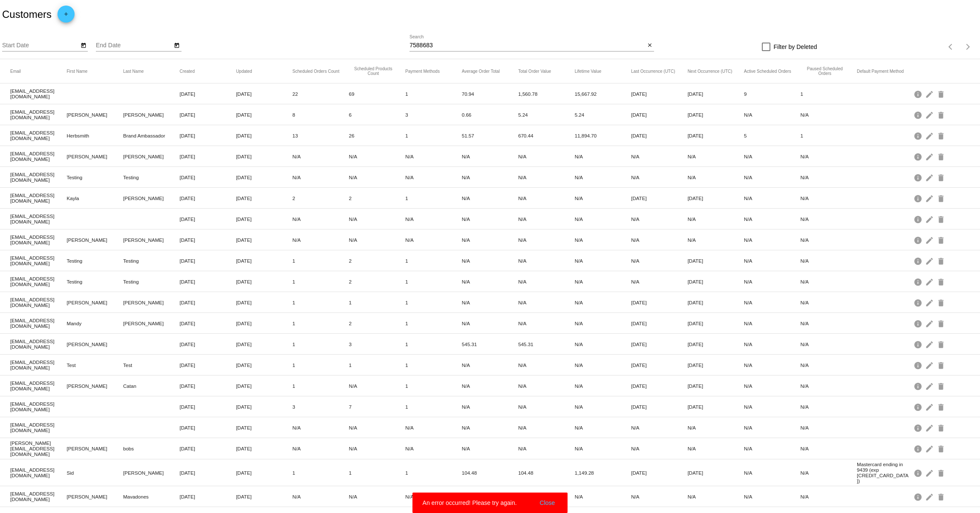 The image size is (980, 513). Describe the element at coordinates (490, 115) in the screenshot. I see `mat-cell: 0.66` at that location.